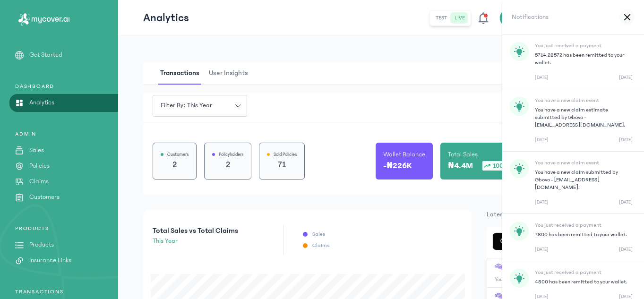 This screenshot has width=644, height=299. Describe the element at coordinates (282, 165) in the screenshot. I see `p: 71` at that location.